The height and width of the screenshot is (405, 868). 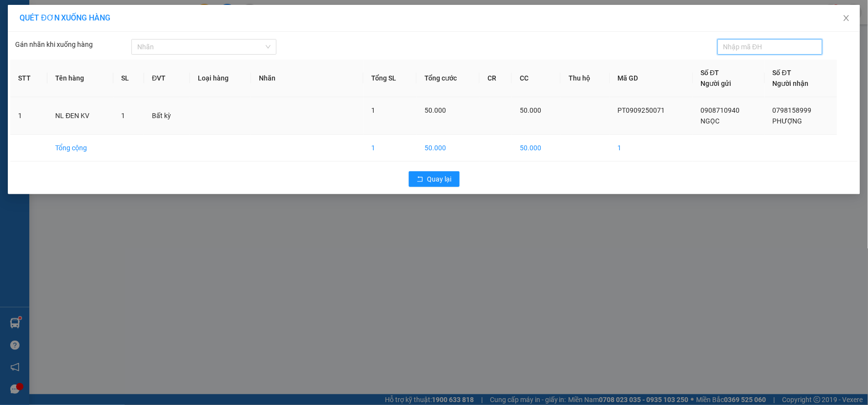 I want to click on span: PHƯỢNG, so click(x=787, y=121).